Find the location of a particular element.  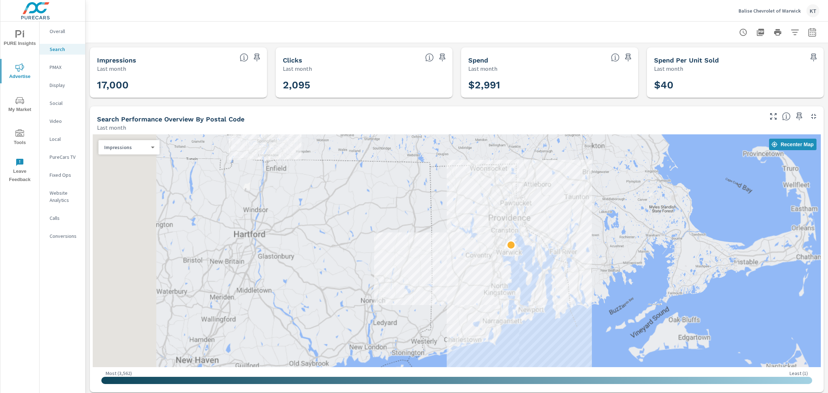

h3: $2,991 is located at coordinates (550, 85).